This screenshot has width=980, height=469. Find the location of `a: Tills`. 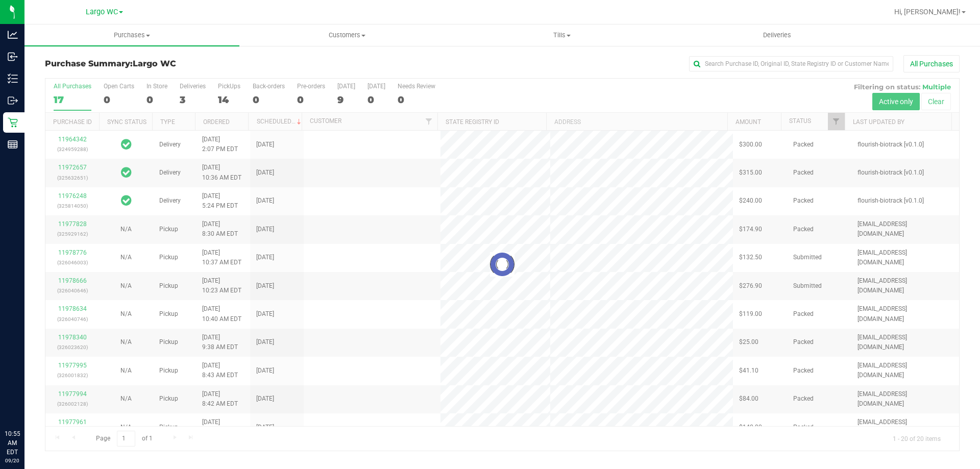

a: Tills is located at coordinates (561, 35).